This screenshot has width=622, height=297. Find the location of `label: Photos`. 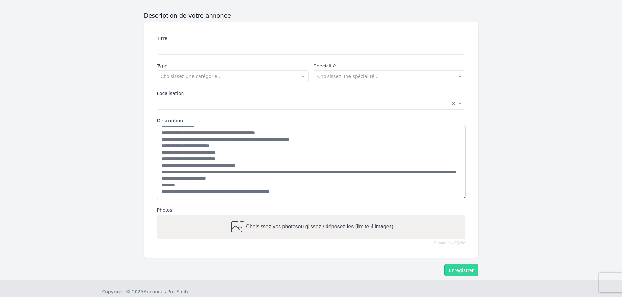

label: Photos is located at coordinates (311, 210).